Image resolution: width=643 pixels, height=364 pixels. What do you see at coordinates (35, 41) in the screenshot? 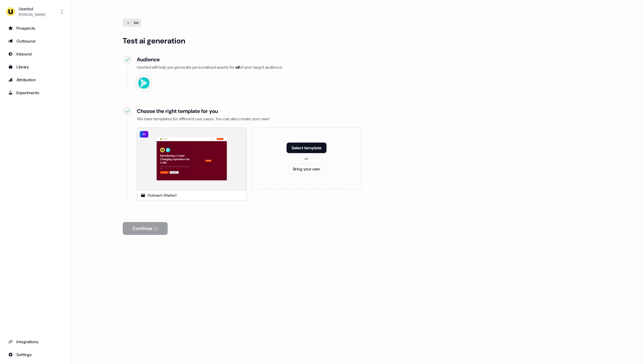
I see `a: Go to outbound experience` at bounding box center [35, 41].